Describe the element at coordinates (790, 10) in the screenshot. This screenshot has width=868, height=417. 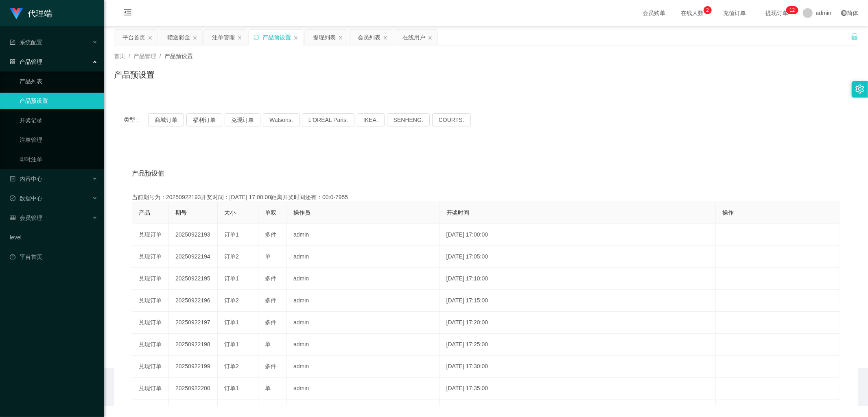
I see `p: 1` at that location.